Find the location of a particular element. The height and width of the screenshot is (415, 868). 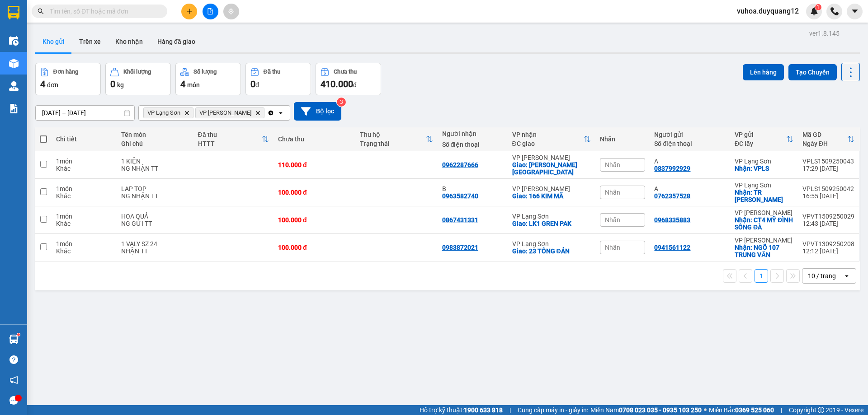

div: Ghi chú is located at coordinates (155, 144).